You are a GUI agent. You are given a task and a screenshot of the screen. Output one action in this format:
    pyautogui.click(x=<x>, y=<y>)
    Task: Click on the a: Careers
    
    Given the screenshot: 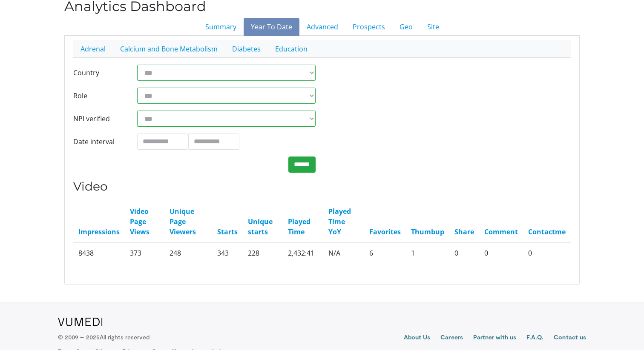 What is the action you would take?
    pyautogui.click(x=452, y=338)
    